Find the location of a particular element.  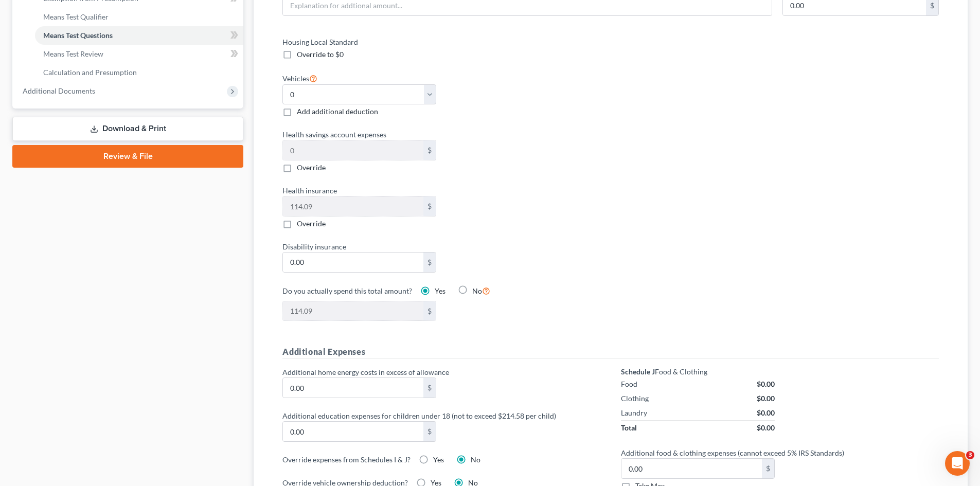

span: Additional Documents is located at coordinates (59, 91).